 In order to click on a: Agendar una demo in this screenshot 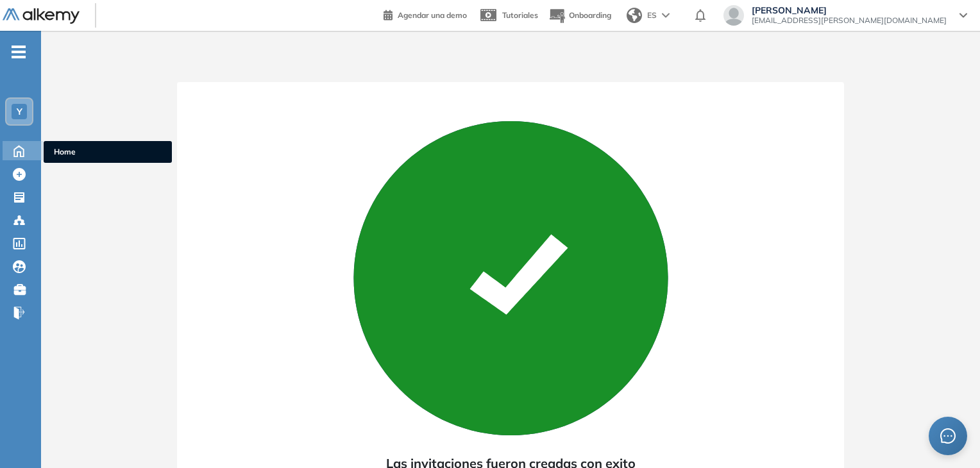, I will do `click(425, 14)`.